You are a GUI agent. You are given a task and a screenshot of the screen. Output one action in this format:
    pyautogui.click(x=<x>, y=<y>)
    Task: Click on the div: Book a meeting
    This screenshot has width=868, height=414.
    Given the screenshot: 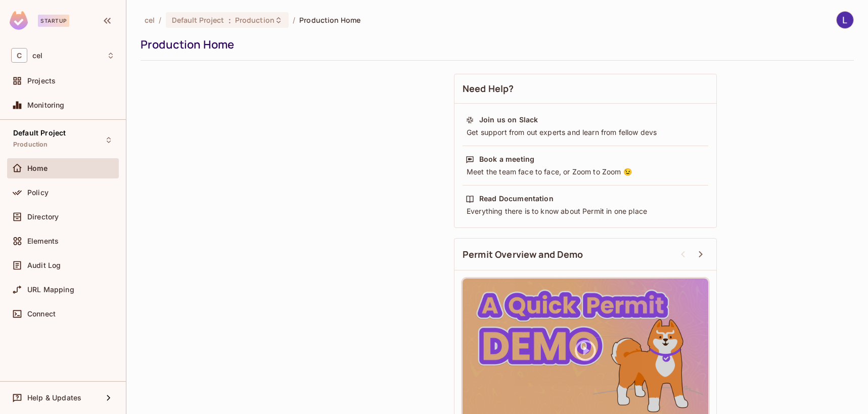 What is the action you would take?
    pyautogui.click(x=506, y=159)
    